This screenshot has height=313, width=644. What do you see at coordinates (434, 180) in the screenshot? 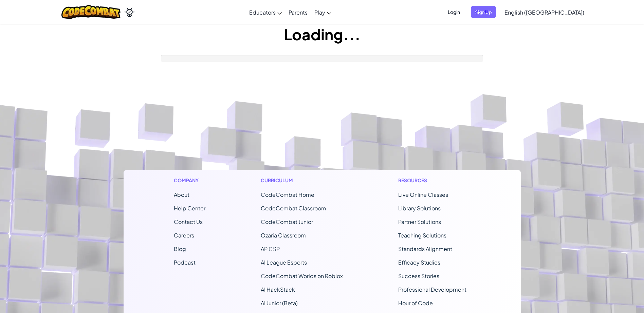
I see `h1: Resources` at bounding box center [434, 180].